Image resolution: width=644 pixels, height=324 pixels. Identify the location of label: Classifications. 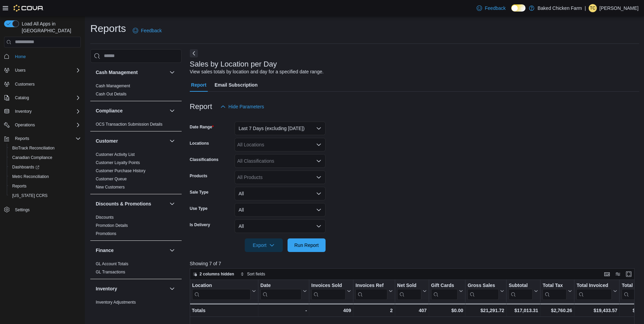
(204, 160).